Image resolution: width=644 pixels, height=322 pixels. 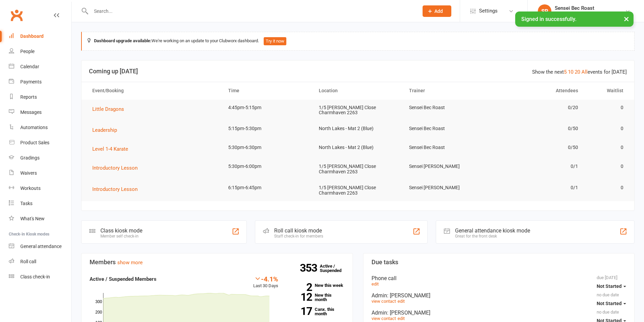 I want to click on a: Dashboard, so click(x=40, y=37).